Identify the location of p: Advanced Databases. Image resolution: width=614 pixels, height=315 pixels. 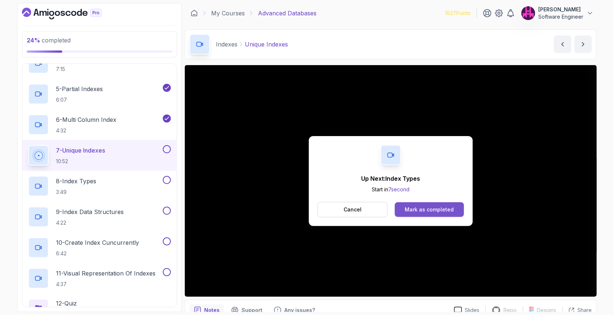
(287, 13).